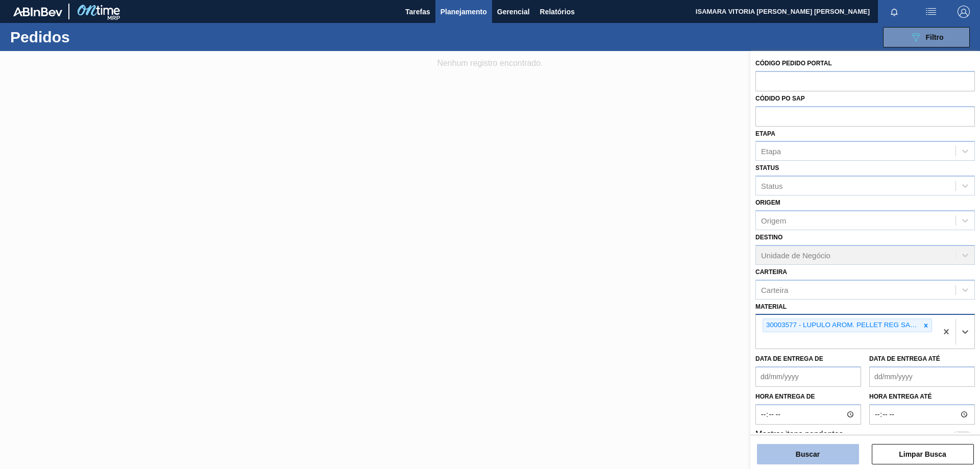 The image size is (980, 469). I want to click on label: Mostrar itens pendentes, so click(799, 436).